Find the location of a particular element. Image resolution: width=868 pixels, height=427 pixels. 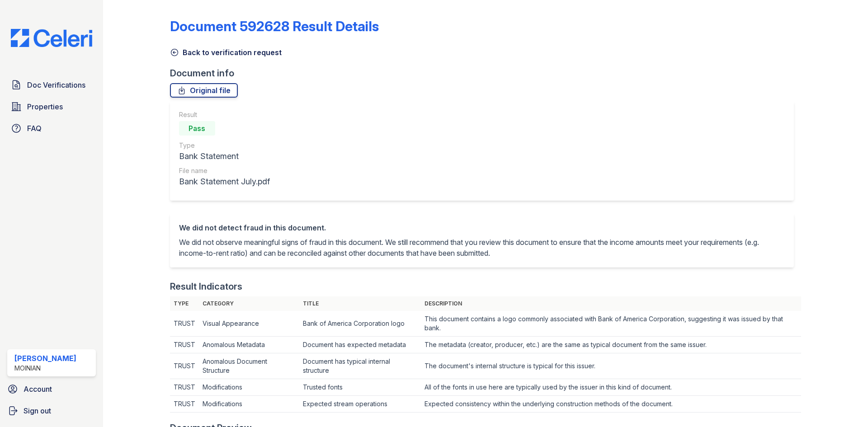

span: Doc Verifications is located at coordinates (56, 85).